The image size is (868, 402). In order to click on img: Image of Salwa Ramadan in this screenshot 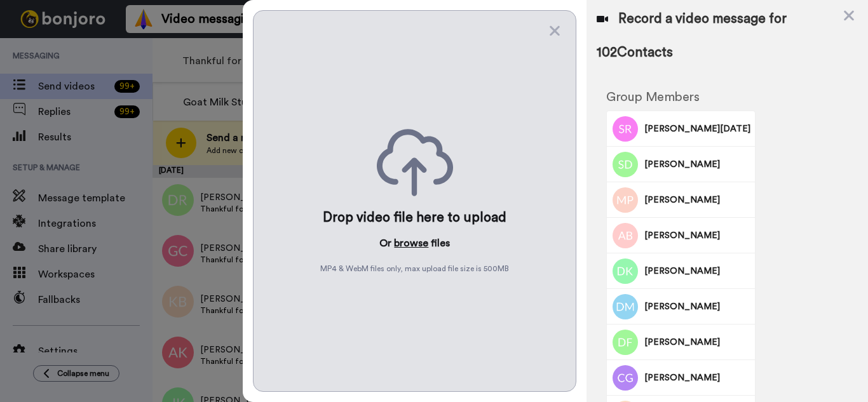, I will do `click(625, 129)`.